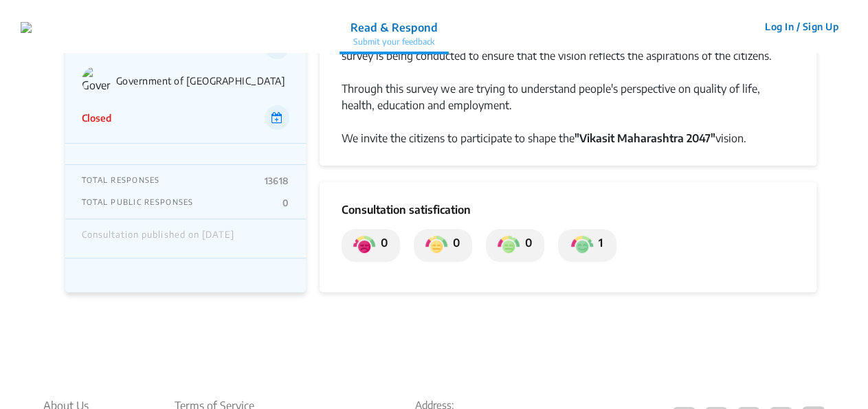  I want to click on img: 7907nfqetxyivg6ubhai9kg9bhzr, so click(26, 28).